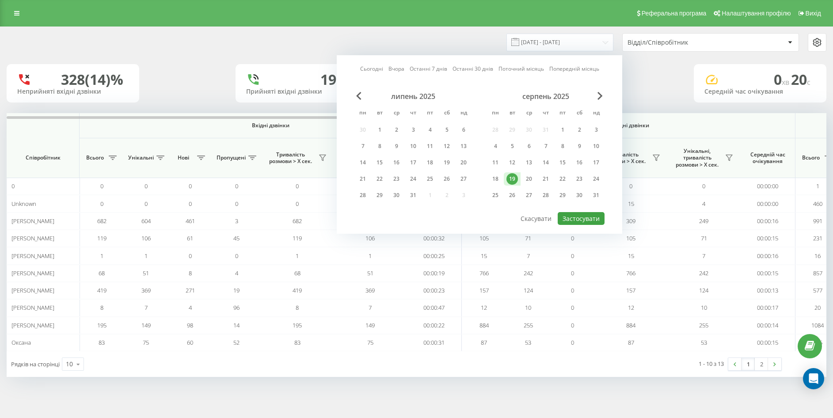  Describe the element at coordinates (762, 364) in the screenshot. I see `a: 2` at that location.